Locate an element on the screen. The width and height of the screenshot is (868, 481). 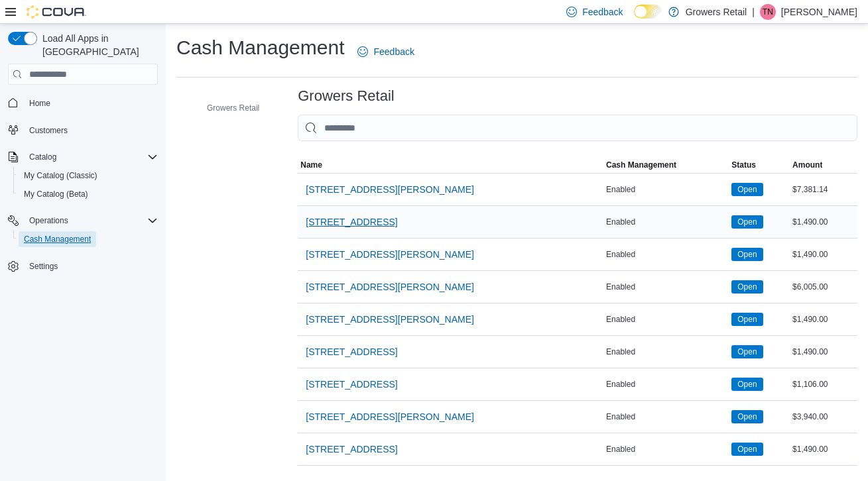
button: Settings is located at coordinates (83, 265).